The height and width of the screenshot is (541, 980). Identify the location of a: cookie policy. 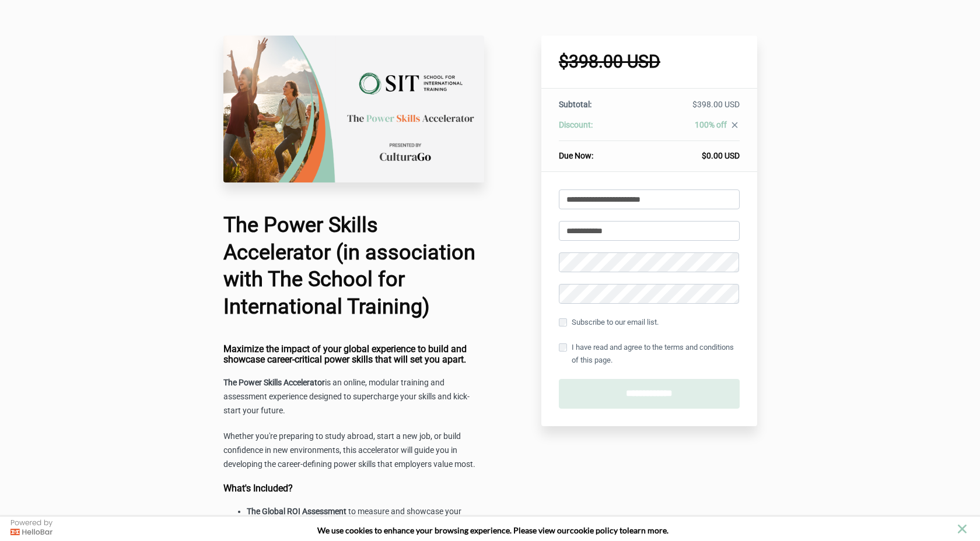
(594, 529).